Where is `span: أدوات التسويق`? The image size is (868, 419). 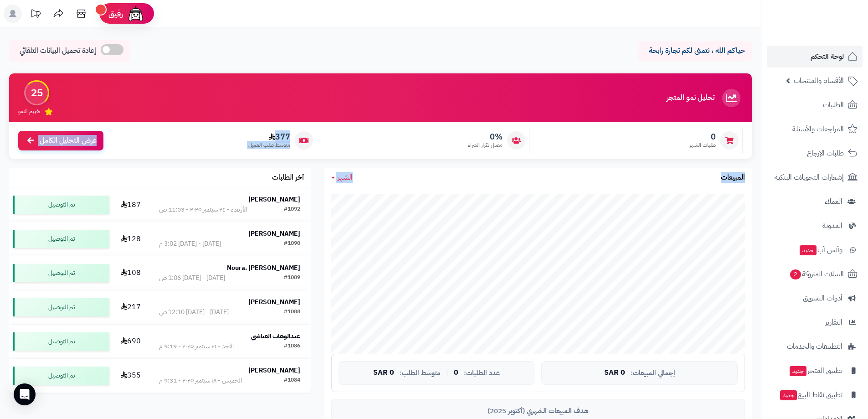
span: أدوات التسويق is located at coordinates (822, 298).